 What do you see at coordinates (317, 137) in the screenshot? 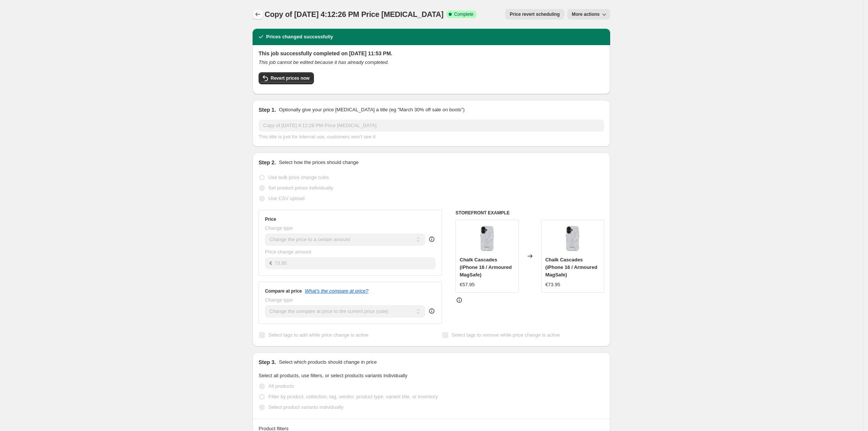
I see `span: This title is just for internal use, customers won't see it` at bounding box center [317, 137].